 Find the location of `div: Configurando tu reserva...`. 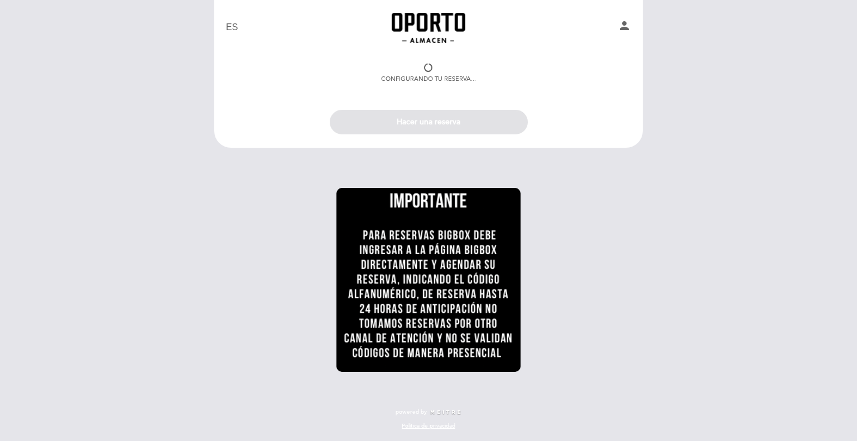

div: Configurando tu reserva... is located at coordinates (428, 79).